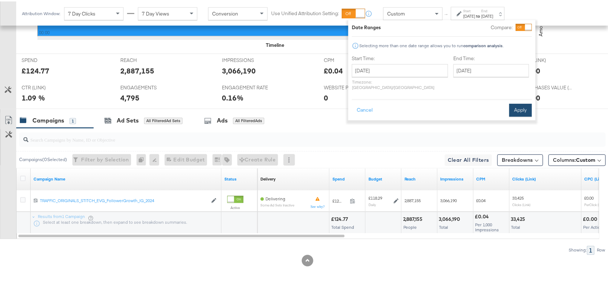 The width and height of the screenshot is (608, 285). Describe the element at coordinates (365, 109) in the screenshot. I see `button: Cancel` at that location.